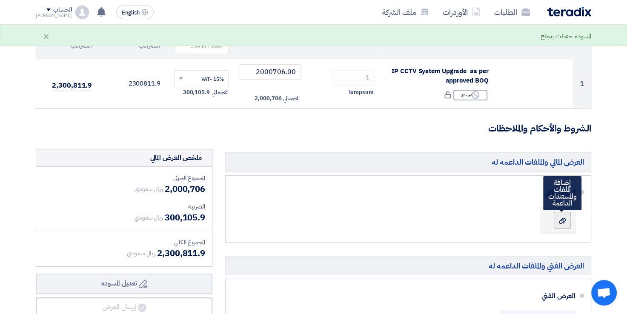 The image size is (627, 314). I want to click on h5: العرض المالي والملفات الداعمه له, so click(408, 162).